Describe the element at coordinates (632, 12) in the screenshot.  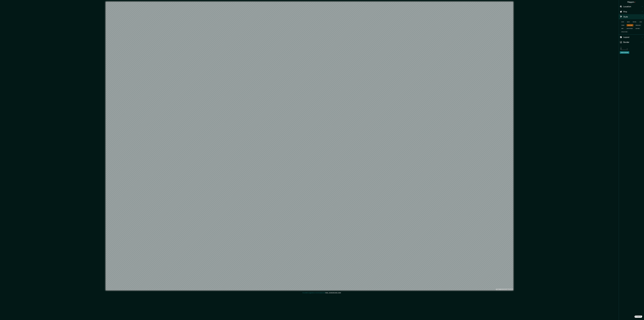
I see `h4: Pins` at that location.